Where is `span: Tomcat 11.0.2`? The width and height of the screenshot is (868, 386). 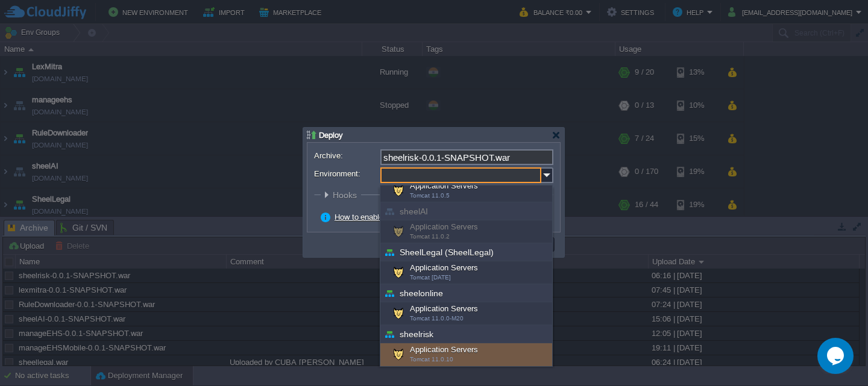
span: Tomcat 11.0.2 is located at coordinates (430, 236).